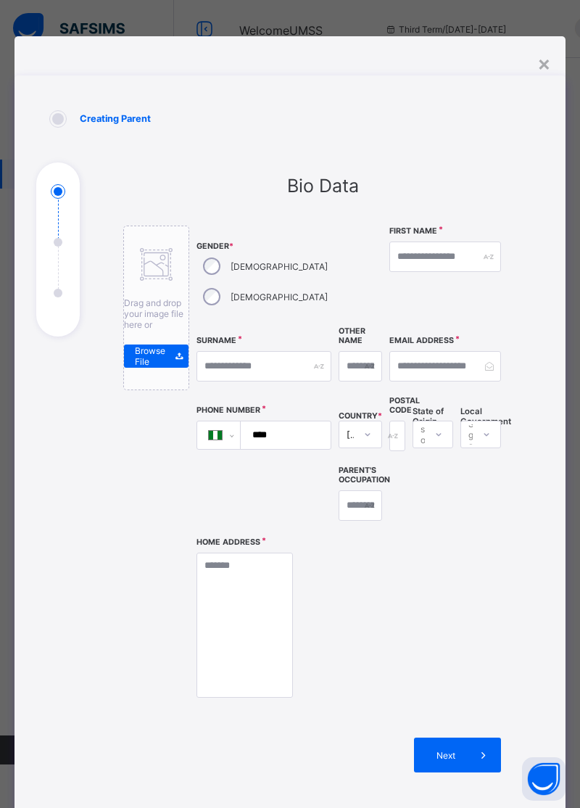  Describe the element at coordinates (229, 410) in the screenshot. I see `label: Phone Number` at that location.